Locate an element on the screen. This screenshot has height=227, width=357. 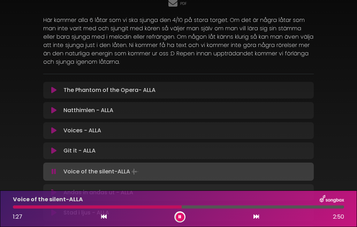
p: Git it - ALLA is located at coordinates (80, 151).